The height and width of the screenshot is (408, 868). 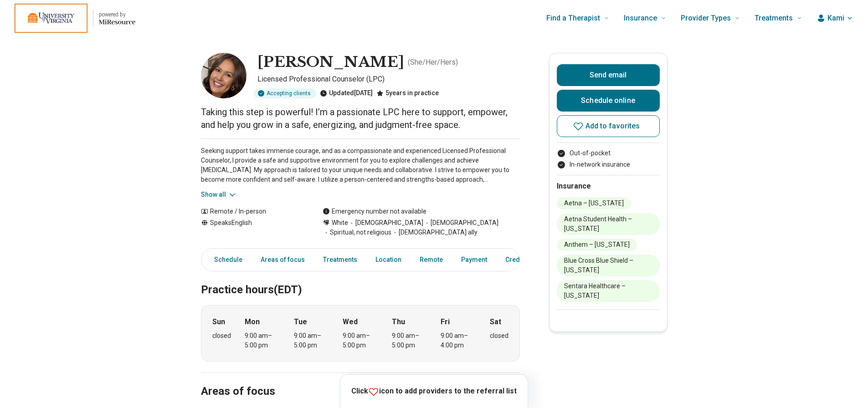 I want to click on div: Speaks English, so click(x=252, y=228).